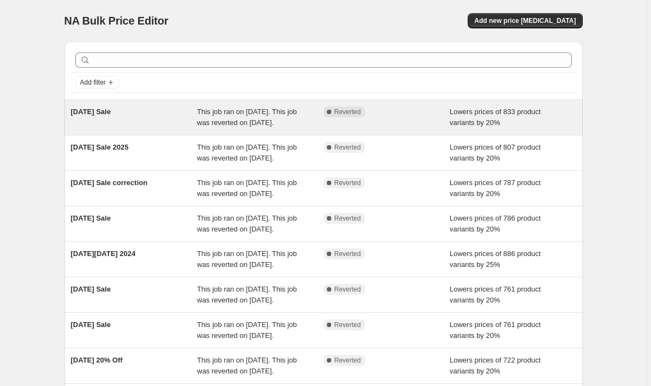  Describe the element at coordinates (495, 258) in the screenshot. I see `span: Lowers prices of 886 product variants by 25%` at that location.